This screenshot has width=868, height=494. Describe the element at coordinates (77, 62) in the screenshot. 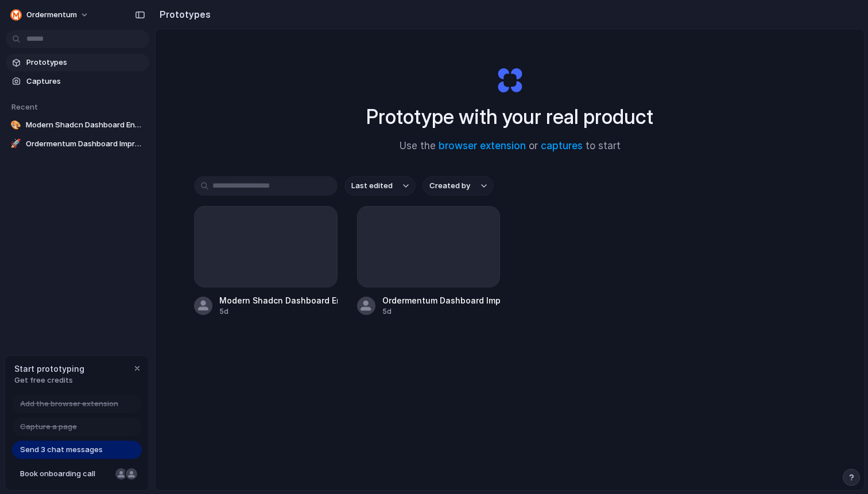

I see `a: Prototypes` at that location.